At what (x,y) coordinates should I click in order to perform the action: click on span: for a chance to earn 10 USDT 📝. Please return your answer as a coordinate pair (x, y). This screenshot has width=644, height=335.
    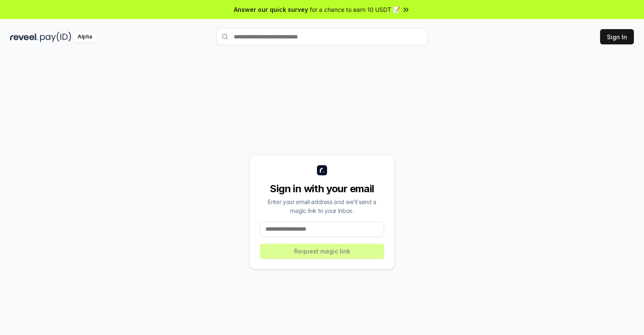
    Looking at the image, I should click on (355, 9).